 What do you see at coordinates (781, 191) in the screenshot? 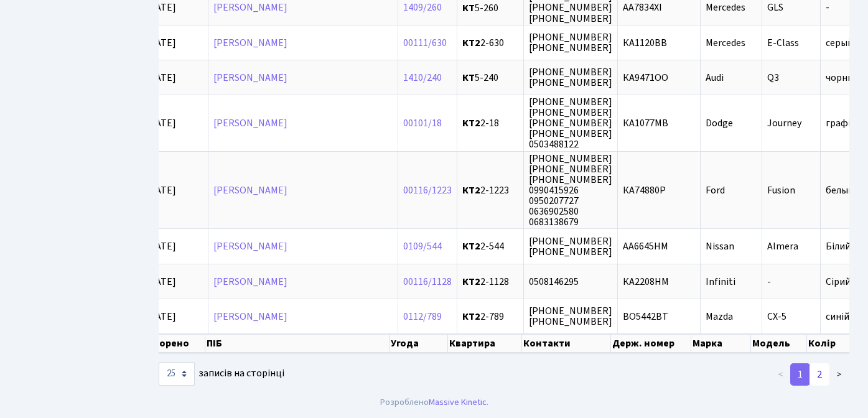
I see `span: Fusion` at bounding box center [781, 191].